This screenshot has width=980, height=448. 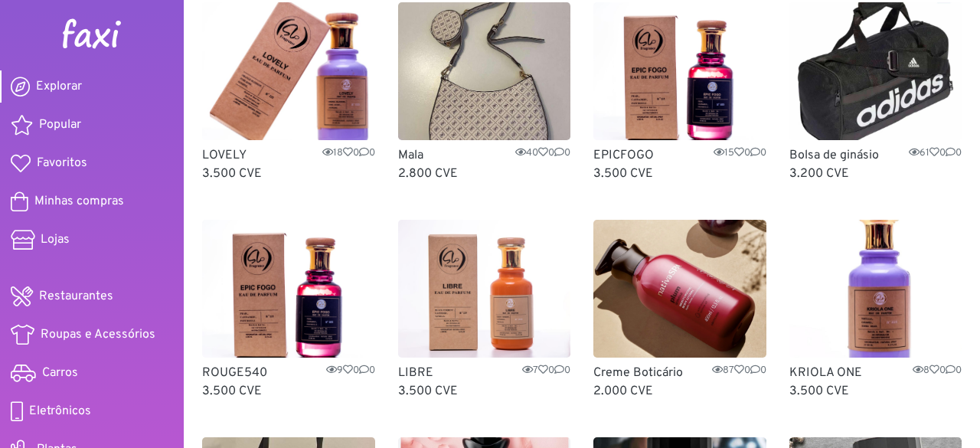 What do you see at coordinates (288, 92) in the screenshot?
I see `a: LOVELY LOVELY1800 3.500 CVE` at bounding box center [288, 92].